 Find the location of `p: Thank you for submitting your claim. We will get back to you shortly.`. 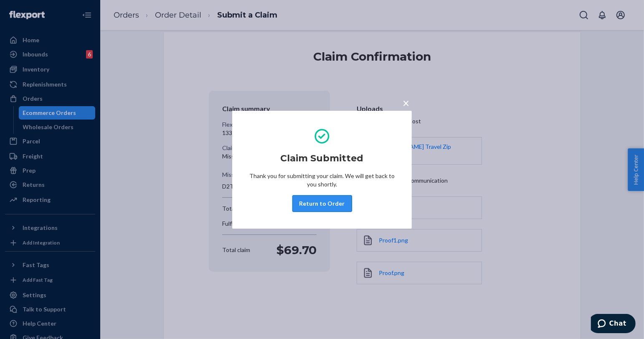

p: Thank you for submitting your claim. We will get back to you shortly. is located at coordinates (322, 180).